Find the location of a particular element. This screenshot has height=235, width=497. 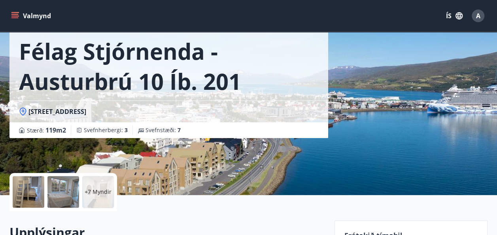

span: 3 is located at coordinates (126, 130).